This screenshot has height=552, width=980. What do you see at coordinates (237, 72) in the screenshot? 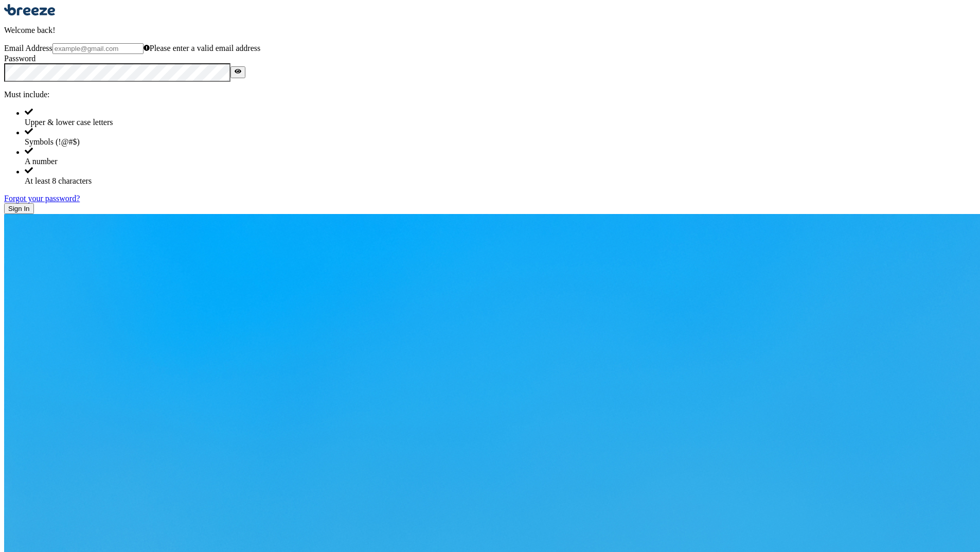
I see `button: Show password` at bounding box center [237, 72].